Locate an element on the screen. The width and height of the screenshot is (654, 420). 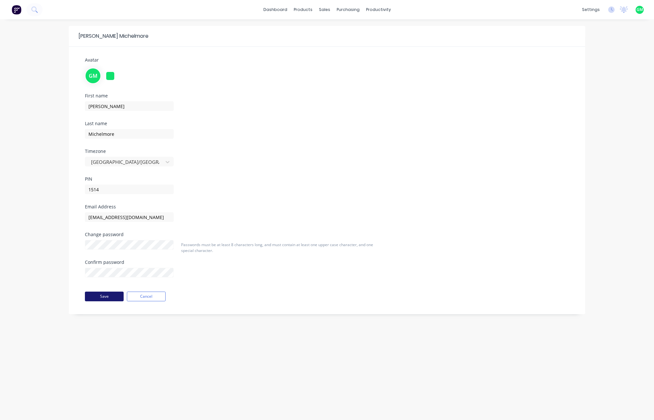
div: First name is located at coordinates (162, 96).